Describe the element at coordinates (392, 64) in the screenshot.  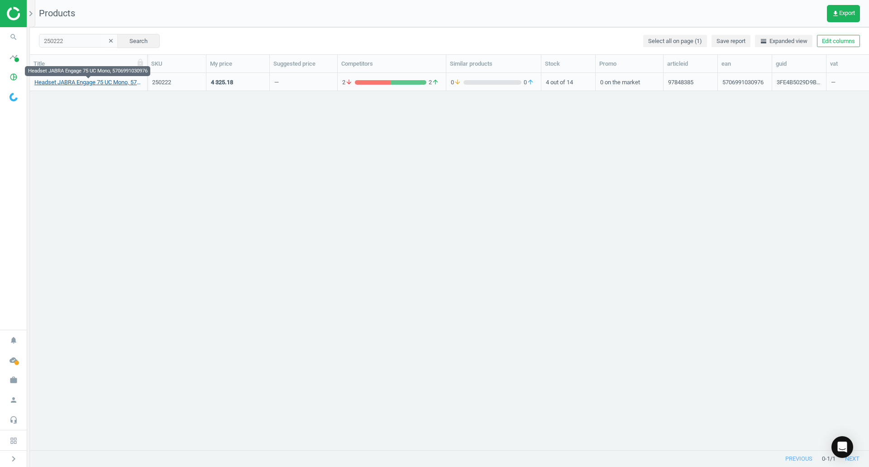
I see `div: Competitors` at that location.